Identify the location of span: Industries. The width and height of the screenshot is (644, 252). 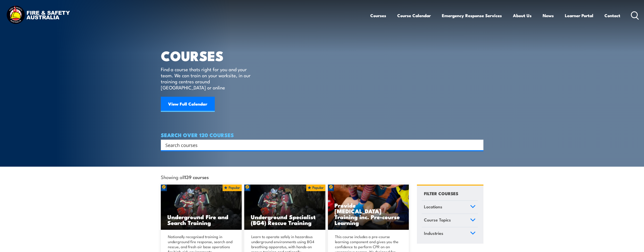
(434, 233).